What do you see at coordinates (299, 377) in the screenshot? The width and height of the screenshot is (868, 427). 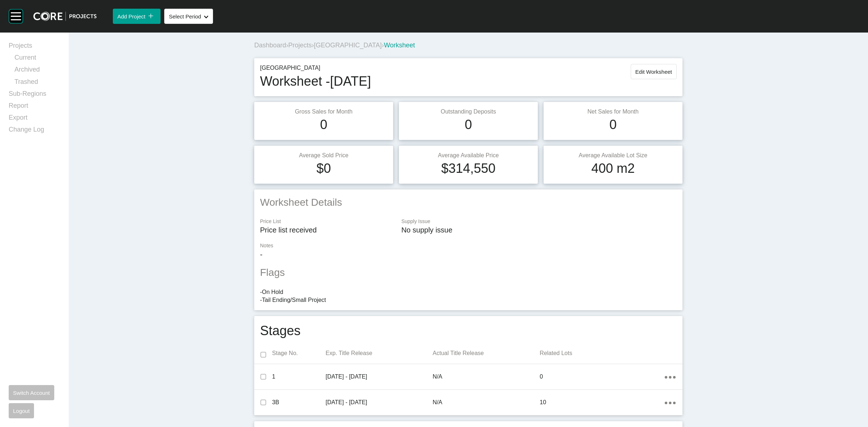 I see `p: 1` at bounding box center [299, 377].